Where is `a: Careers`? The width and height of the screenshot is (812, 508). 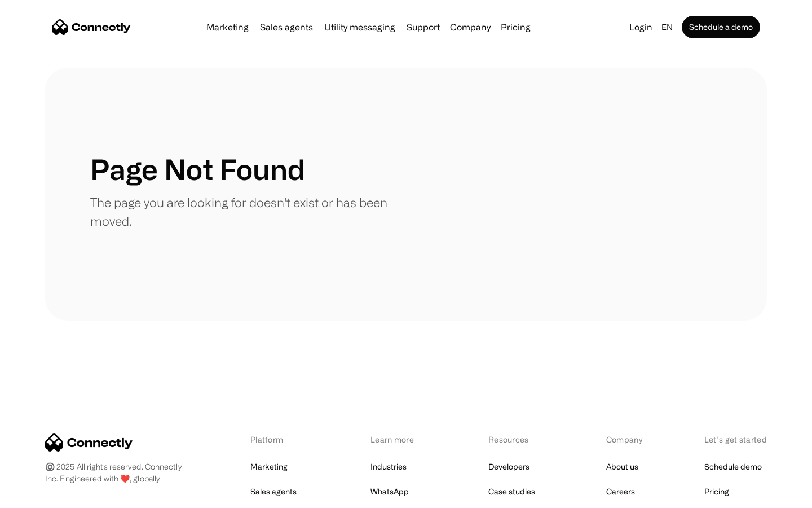 a: Careers is located at coordinates (621, 492).